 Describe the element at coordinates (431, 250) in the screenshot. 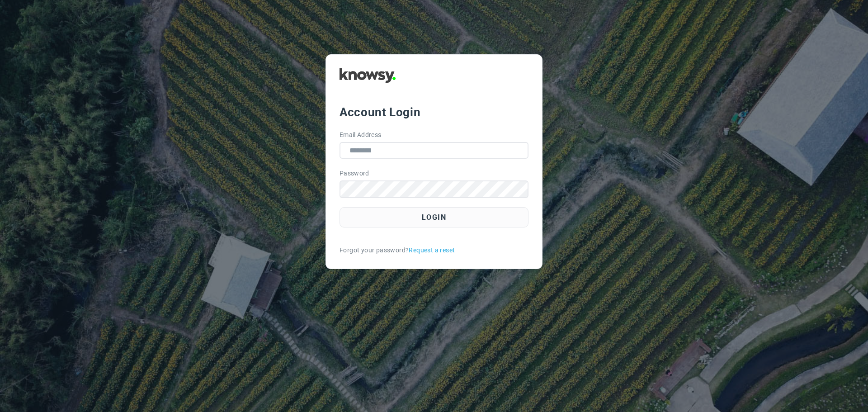

I see `a: Request a reset` at that location.